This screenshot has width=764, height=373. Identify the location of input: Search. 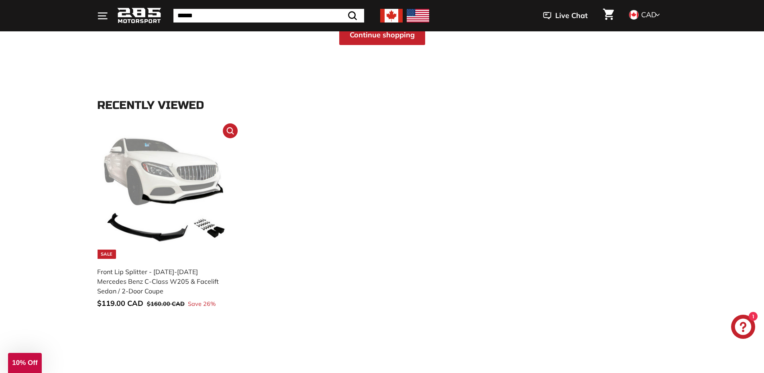
(269, 16).